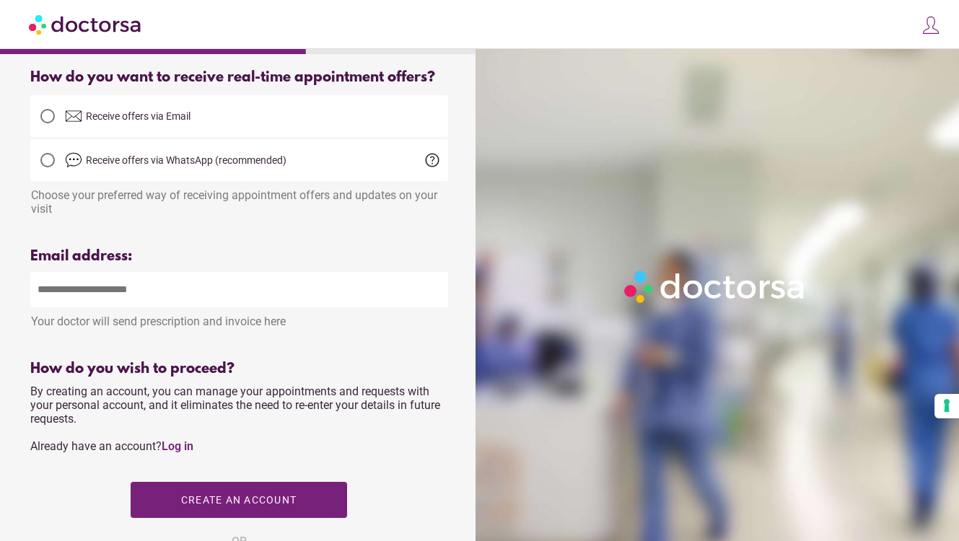 The image size is (959, 541). What do you see at coordinates (239, 369) in the screenshot?
I see `div: How do you wish to proceed?` at bounding box center [239, 369].